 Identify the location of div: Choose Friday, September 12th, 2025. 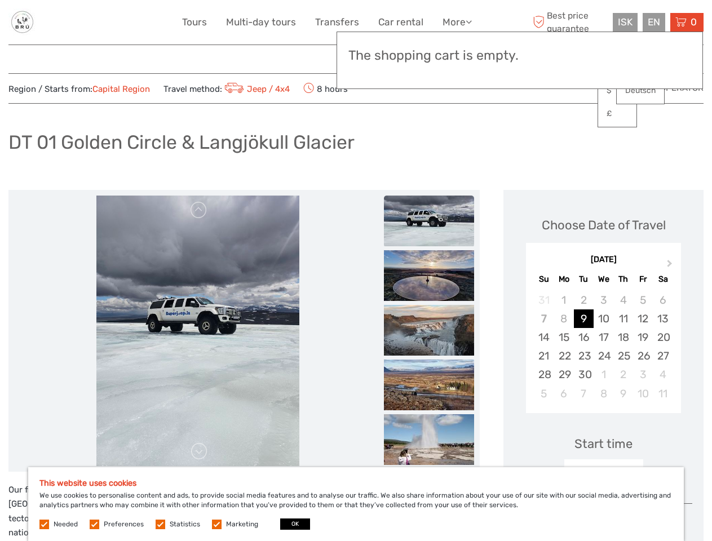
(643, 319).